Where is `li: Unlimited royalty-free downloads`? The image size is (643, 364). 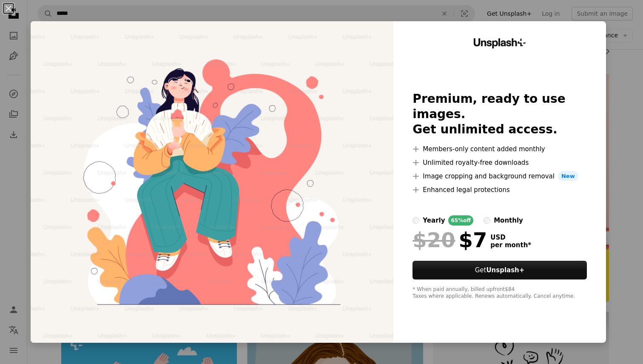
li: Unlimited royalty-free downloads is located at coordinates (499, 163).